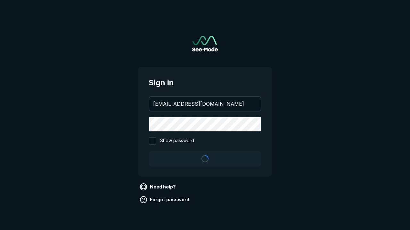 The image size is (410, 230). What do you see at coordinates (165, 200) in the screenshot?
I see `a: Forgot password` at bounding box center [165, 200].